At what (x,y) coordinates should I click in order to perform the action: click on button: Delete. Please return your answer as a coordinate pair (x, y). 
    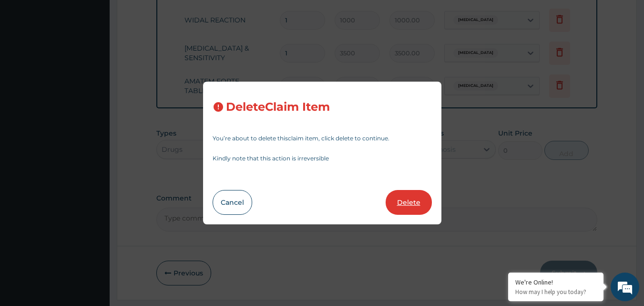
    Looking at the image, I should click on (409, 203).